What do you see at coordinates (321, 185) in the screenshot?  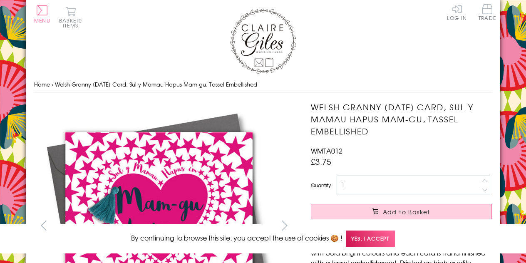 I see `label: Quantity` at bounding box center [321, 185].